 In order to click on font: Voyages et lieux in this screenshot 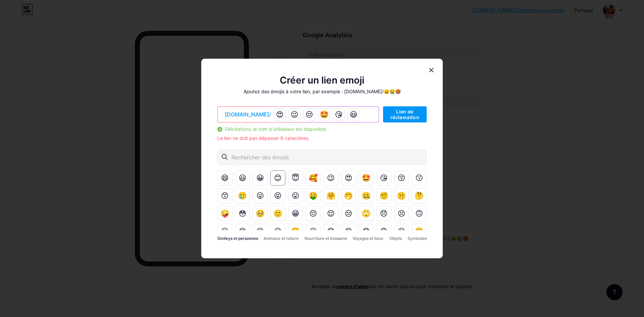, I will do `click(368, 239)`.